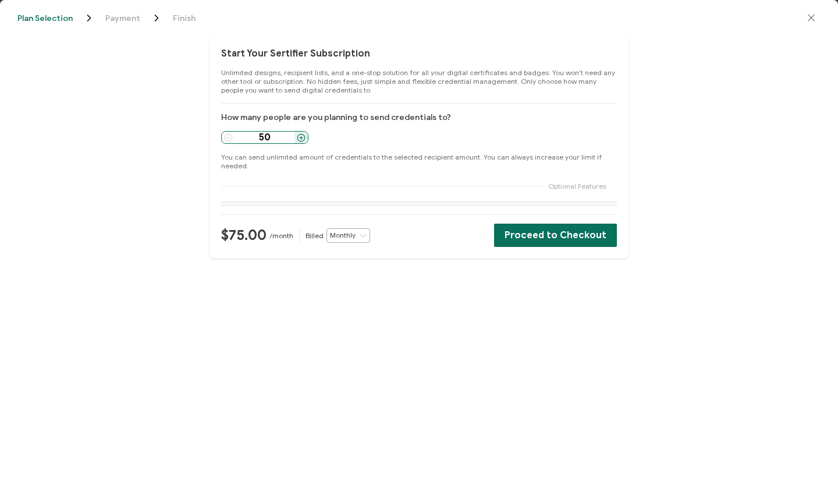 This screenshot has height=477, width=838. What do you see at coordinates (410, 18) in the screenshot?
I see `div: Breadcrumb` at bounding box center [410, 18].